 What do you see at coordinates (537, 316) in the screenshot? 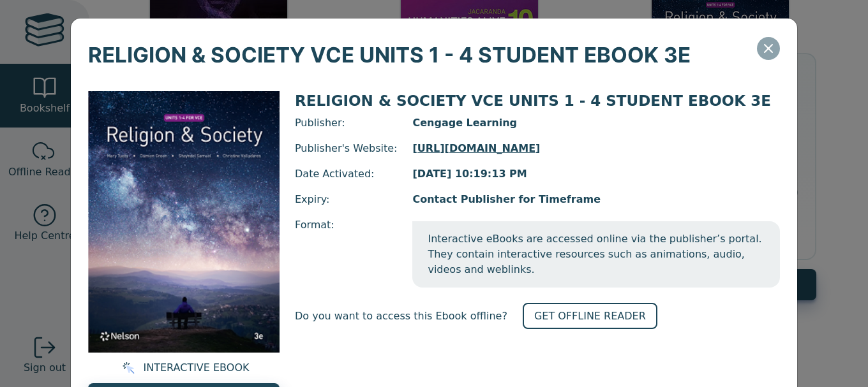
I see `div: Do you want to access this Ebook offline?` at bounding box center [537, 316].